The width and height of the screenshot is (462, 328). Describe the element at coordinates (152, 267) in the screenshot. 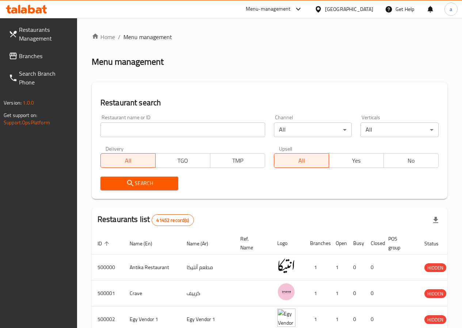

I see `td: Antika Restaurant` at that location.